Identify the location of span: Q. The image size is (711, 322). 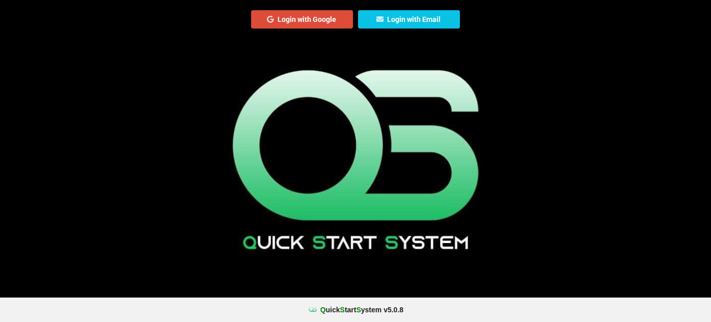
(323, 310).